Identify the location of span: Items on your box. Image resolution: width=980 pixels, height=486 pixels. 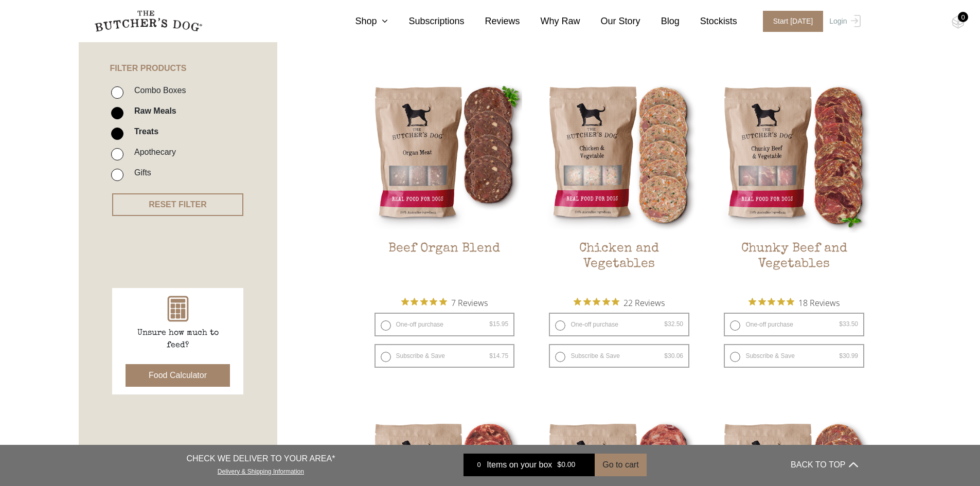
(519, 465).